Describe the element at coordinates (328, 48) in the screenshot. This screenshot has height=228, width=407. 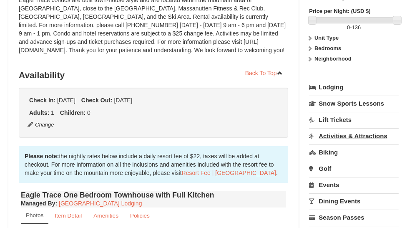
I see `strong: Bedrooms` at that location.